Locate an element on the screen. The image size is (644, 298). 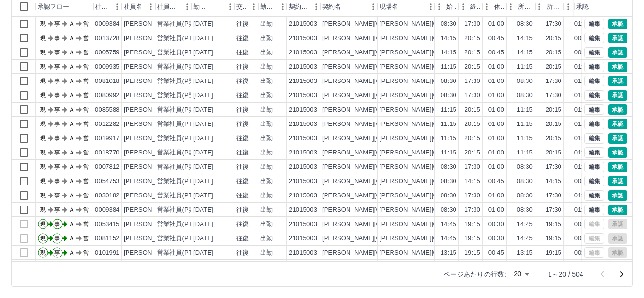
div: 0013728 is located at coordinates (107, 38).